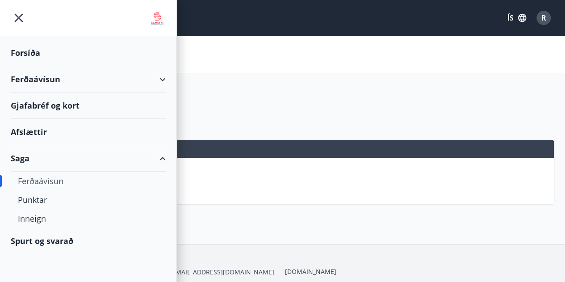  I want to click on div: Punktar, so click(88, 200).